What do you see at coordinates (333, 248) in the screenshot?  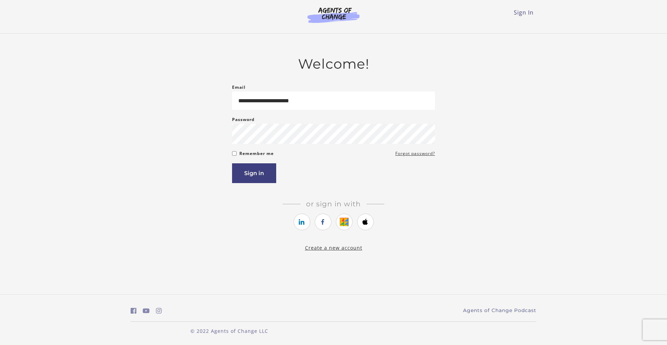 I see `a: Create a new account` at bounding box center [333, 248].